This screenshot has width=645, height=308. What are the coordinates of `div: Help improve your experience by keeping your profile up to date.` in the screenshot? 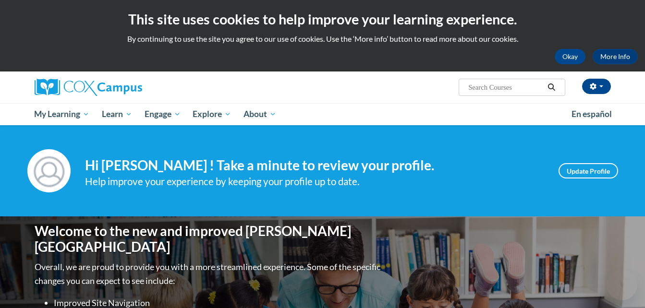 It's located at (315, 182).